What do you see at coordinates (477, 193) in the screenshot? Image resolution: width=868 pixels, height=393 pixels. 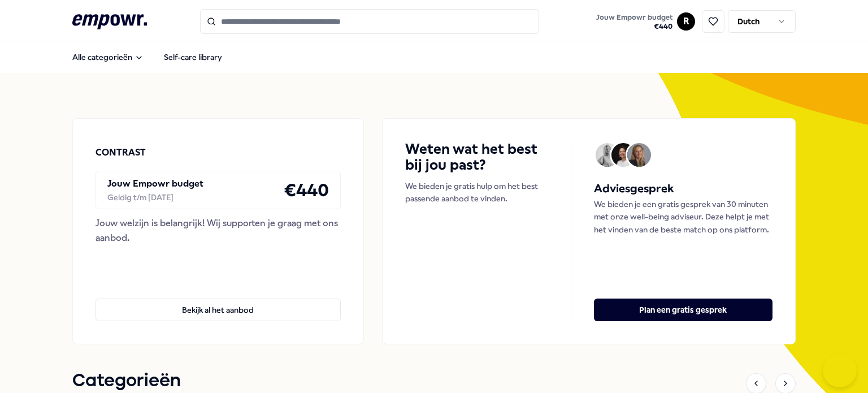 I see `p: We bieden je gratis hulp om het best passende aanbod te vinden.` at bounding box center [477, 193].